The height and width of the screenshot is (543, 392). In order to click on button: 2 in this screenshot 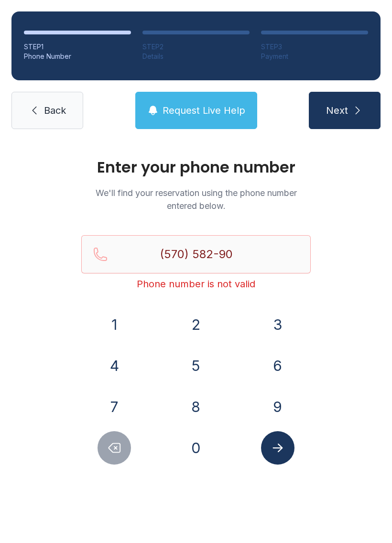, I will do `click(196, 325)`.